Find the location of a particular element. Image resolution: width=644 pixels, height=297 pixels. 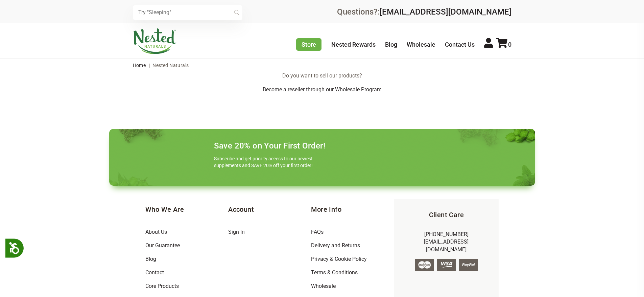

p: Subscribe and get priority access to our newest supplements and SAVE 20% off your first order! is located at coordinates (265, 162).